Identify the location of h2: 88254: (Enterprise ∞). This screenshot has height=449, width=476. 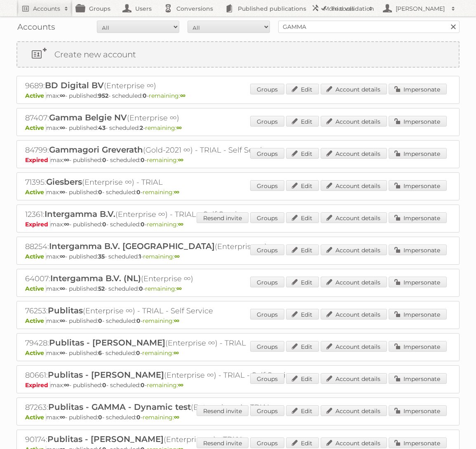
(169, 246).